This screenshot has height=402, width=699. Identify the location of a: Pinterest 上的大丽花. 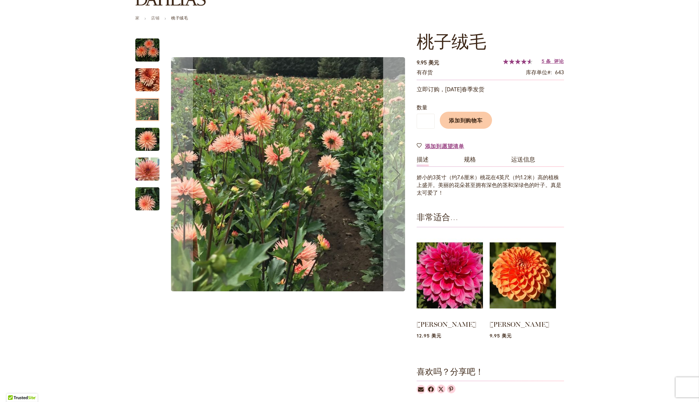
(451, 389).